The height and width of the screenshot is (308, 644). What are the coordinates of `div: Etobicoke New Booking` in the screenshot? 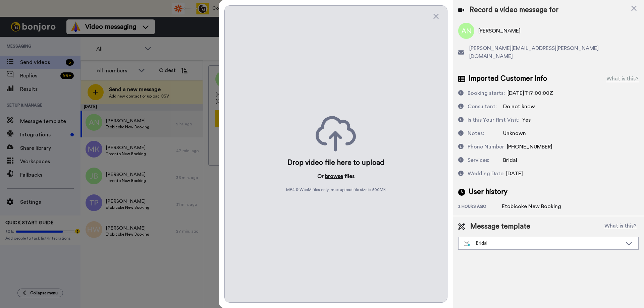 It's located at (531, 206).